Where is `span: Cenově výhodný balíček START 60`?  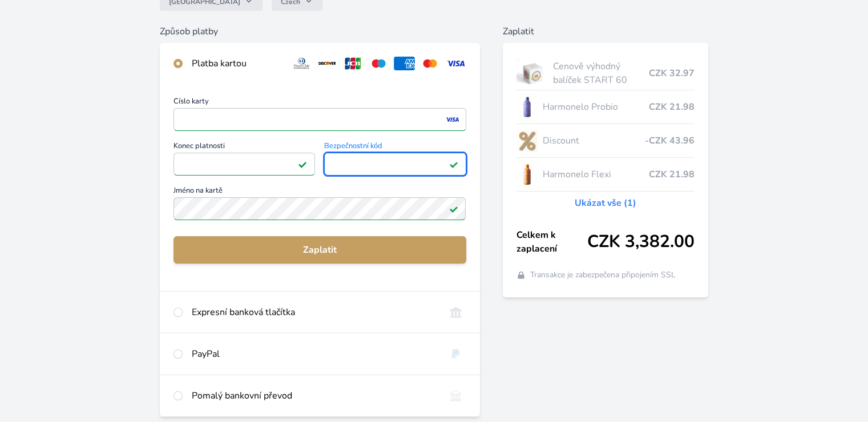
span: Cenově výhodný balíček START 60 is located at coordinates (600, 73).